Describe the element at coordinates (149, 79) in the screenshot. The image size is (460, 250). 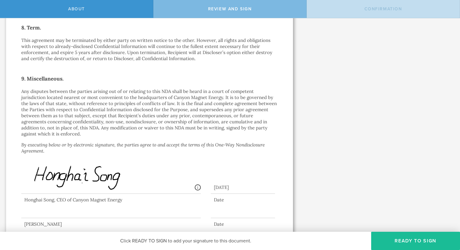
I see `h2: 9. Miscellaneous.` at that location.